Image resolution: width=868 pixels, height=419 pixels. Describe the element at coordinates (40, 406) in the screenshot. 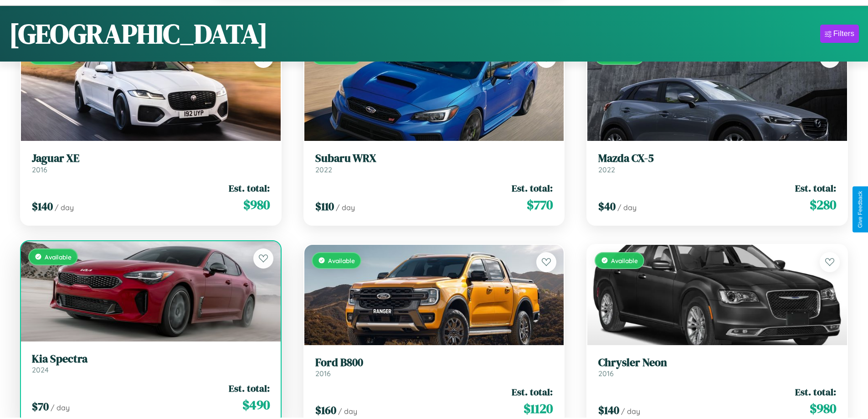

I see `span: $ 70` at that location.